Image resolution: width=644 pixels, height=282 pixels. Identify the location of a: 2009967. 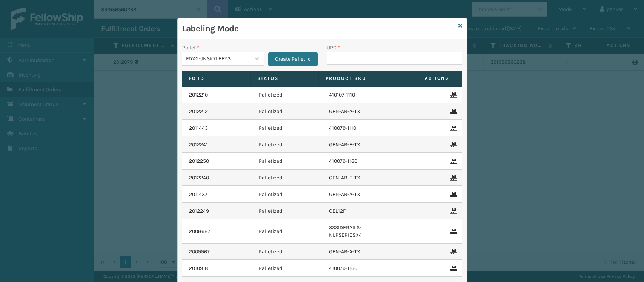
(199, 251).